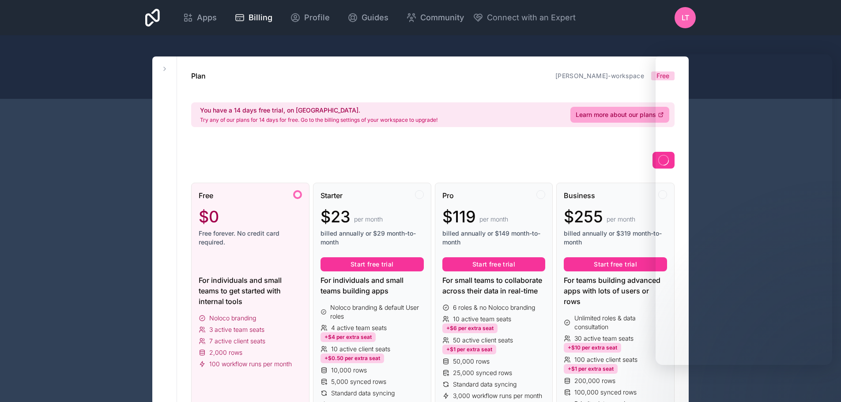 The width and height of the screenshot is (841, 402). Describe the element at coordinates (531, 18) in the screenshot. I see `span: Connect with an Expert` at that location.